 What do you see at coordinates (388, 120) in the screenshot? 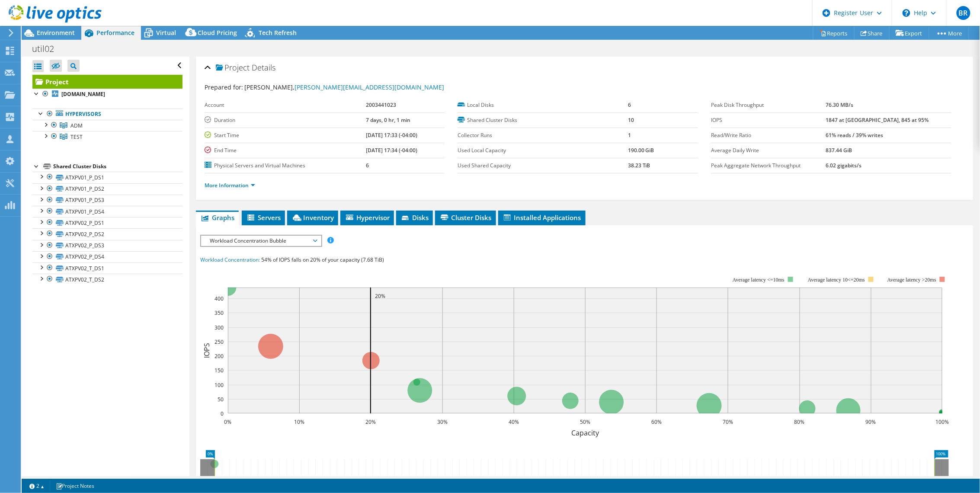
I see `b: 7 days, 0 hr, 1 min` at bounding box center [388, 120].